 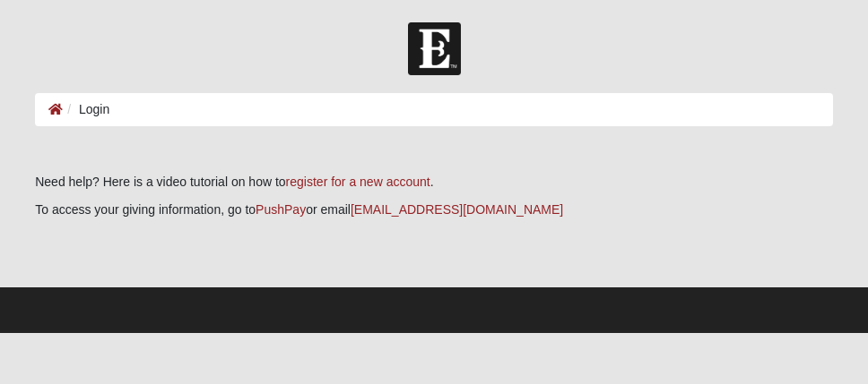 What do you see at coordinates (434, 182) in the screenshot?
I see `p: Need help? Here is a video tutorial on how to .` at bounding box center [434, 182].